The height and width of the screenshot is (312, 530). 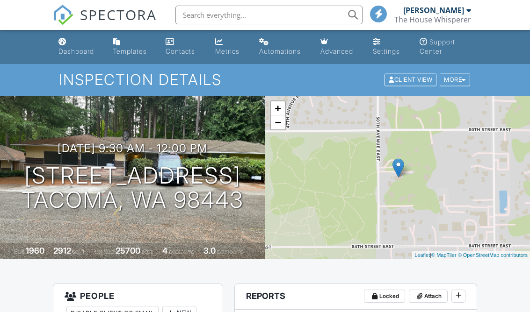 I want to click on span: bedrooms, so click(x=181, y=251).